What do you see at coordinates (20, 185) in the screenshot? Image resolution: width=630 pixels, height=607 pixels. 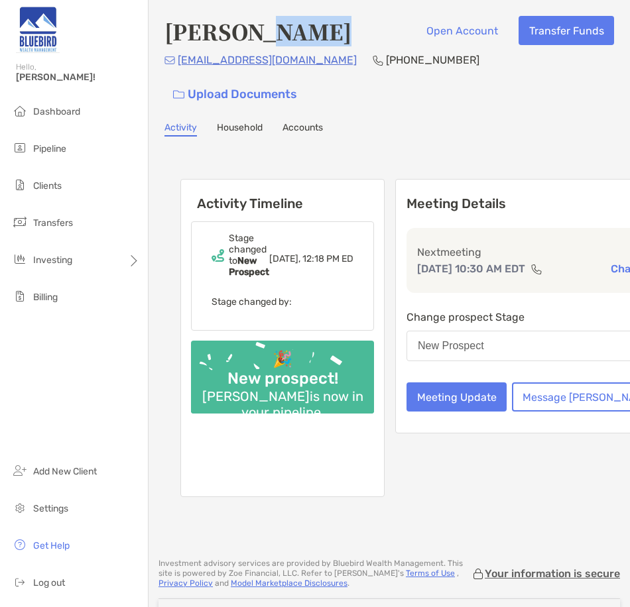 I see `img: clients icon` at bounding box center [20, 185].